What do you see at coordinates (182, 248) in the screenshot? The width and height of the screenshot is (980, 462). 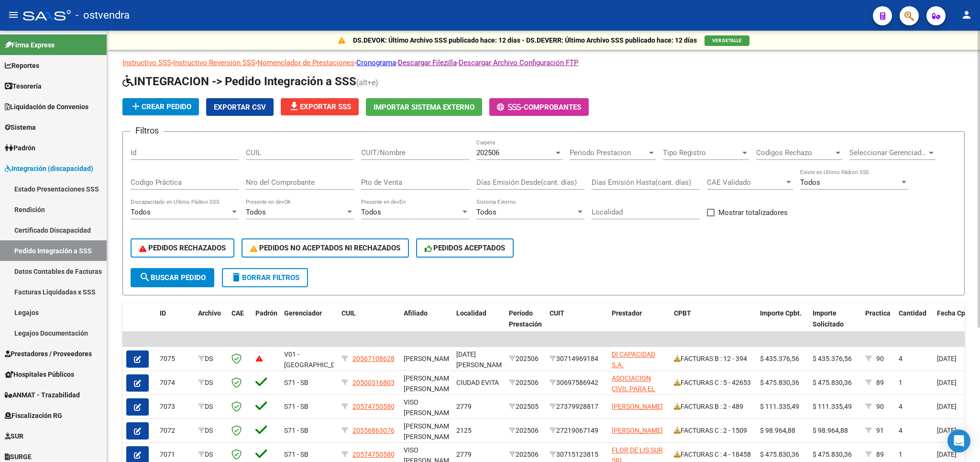 I see `button: PEDIDOS RECHAZADOS` at bounding box center [182, 248].